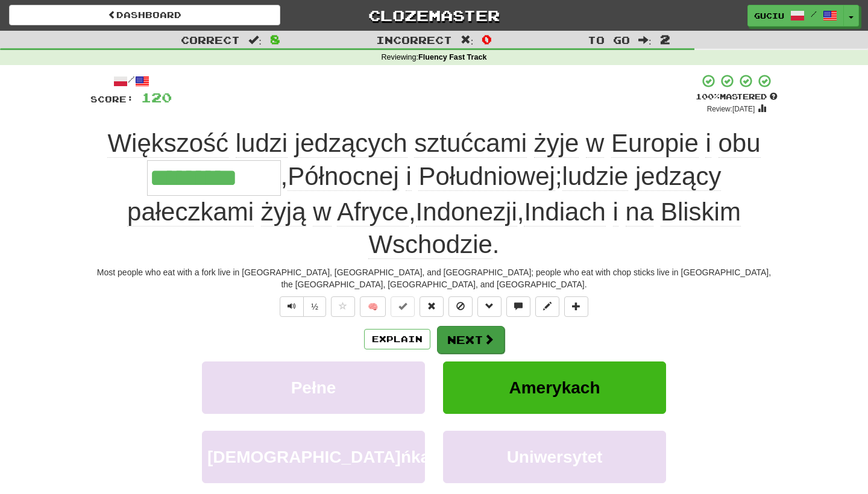  I want to click on span: Correct, so click(210, 40).